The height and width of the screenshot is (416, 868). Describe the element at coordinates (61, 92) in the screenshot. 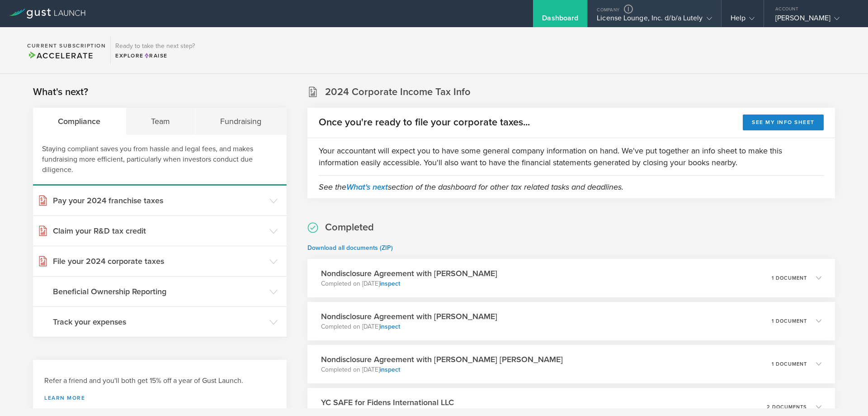

I see `h2: What's next?` at that location.